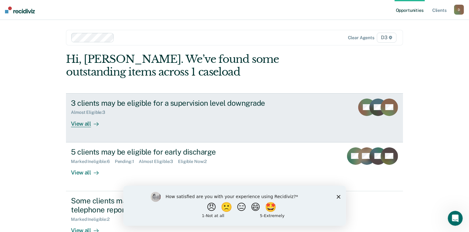  What do you see at coordinates (114, 11) in the screenshot?
I see `div: How satisfied are you with your experience using Recidiviz?` at bounding box center [114, 11].